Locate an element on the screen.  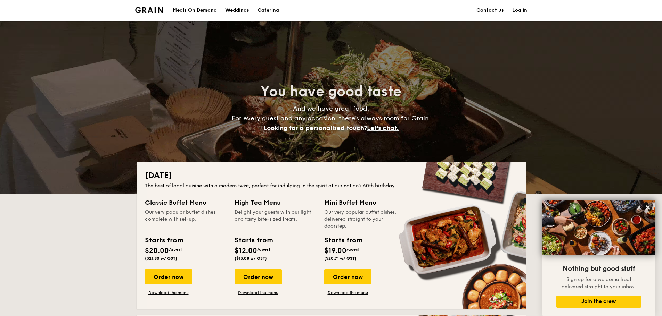
a: Logotype is located at coordinates (149, 10).